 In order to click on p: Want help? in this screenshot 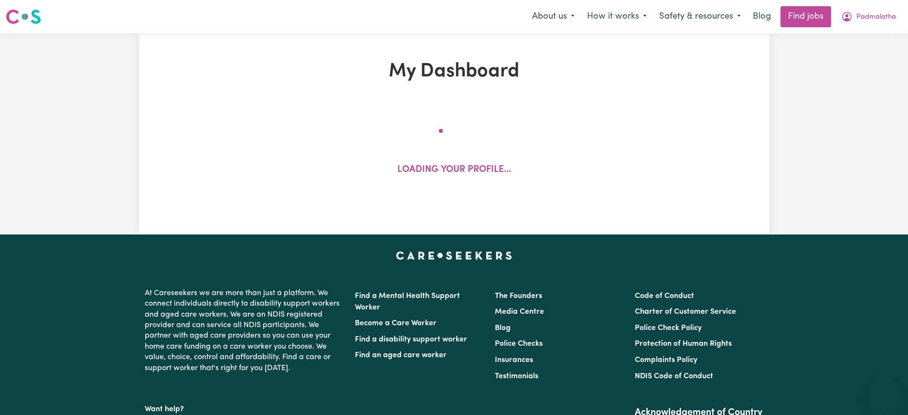, I will do `click(244, 407)`.